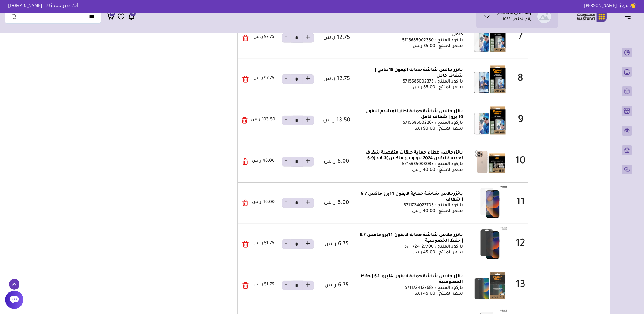 The height and width of the screenshot is (314, 644). Describe the element at coordinates (411, 280) in the screenshot. I see `a: بانزر جلاس شاشة حماية لايفون 14برو 6.1 | حفظ الخصوصية` at that location.